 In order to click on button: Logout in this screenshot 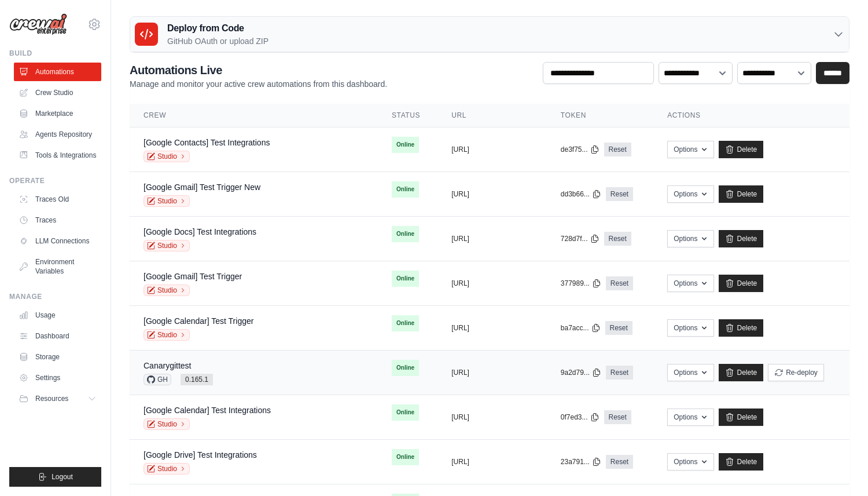, I will do `click(55, 476)`.